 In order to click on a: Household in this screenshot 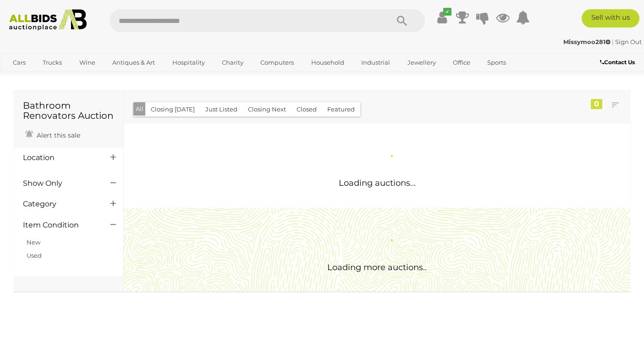, I will do `click(328, 63)`.